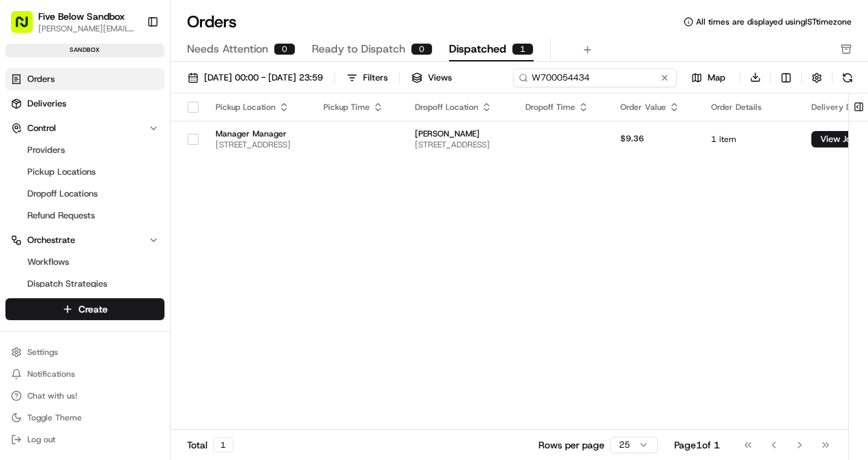 This screenshot has width=868, height=460. I want to click on span: Needs Attention, so click(227, 49).